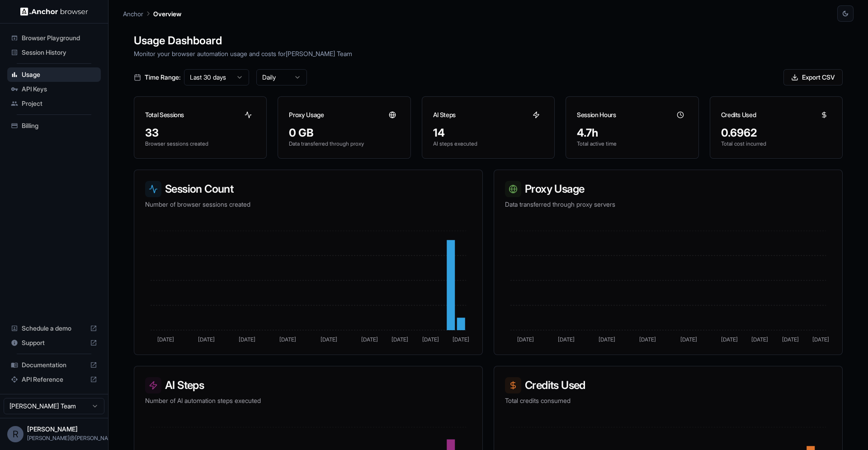 Image resolution: width=868 pixels, height=450 pixels. Describe the element at coordinates (152, 14) in the screenshot. I see `nav: breadcrumb` at that location.